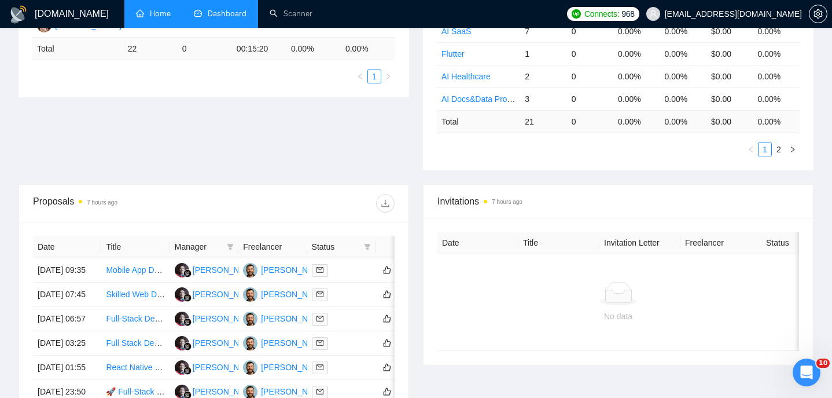  What do you see at coordinates (135, 247) in the screenshot?
I see `th: Title` at bounding box center [135, 247].